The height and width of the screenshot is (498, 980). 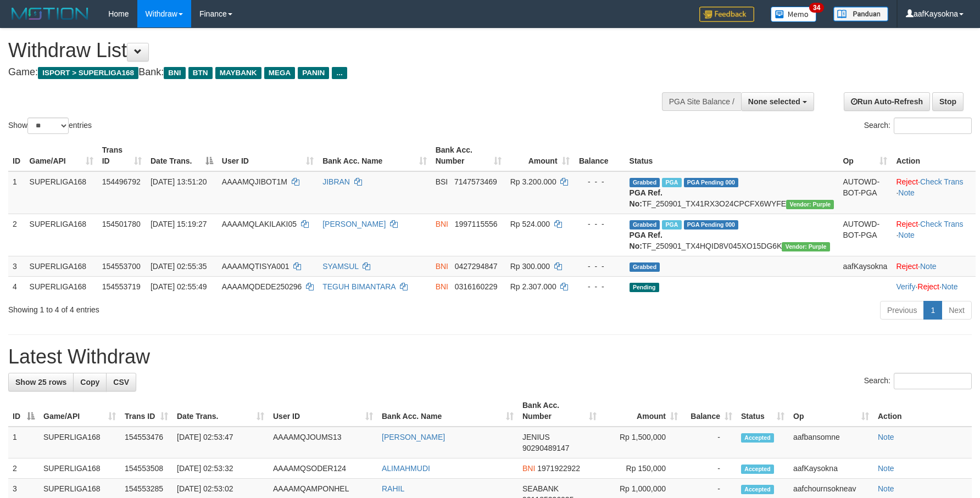 What do you see at coordinates (559, 468) in the screenshot?
I see `span: Copy 1971922922 to clipboard` at bounding box center [559, 468].